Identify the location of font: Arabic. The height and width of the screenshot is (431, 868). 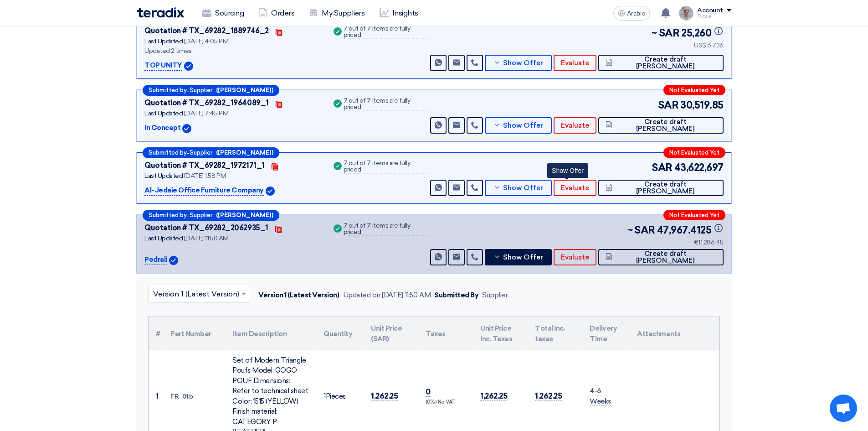
(636, 13).